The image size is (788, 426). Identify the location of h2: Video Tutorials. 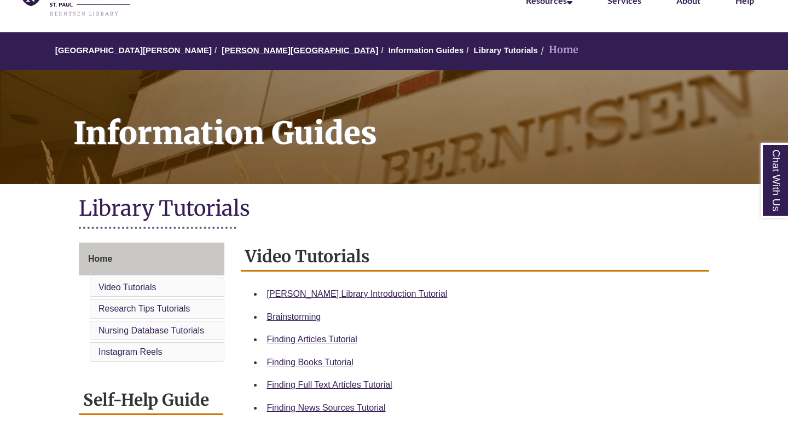
(475, 257).